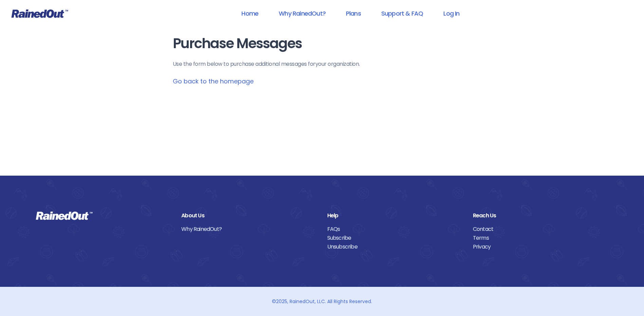 This screenshot has height=316, width=644. Describe the element at coordinates (451, 13) in the screenshot. I see `a: Log In` at that location.